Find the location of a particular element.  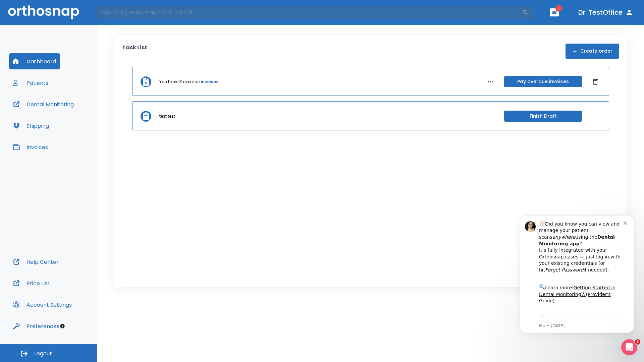

a: (Provider's Guide) is located at coordinates (65, 92).